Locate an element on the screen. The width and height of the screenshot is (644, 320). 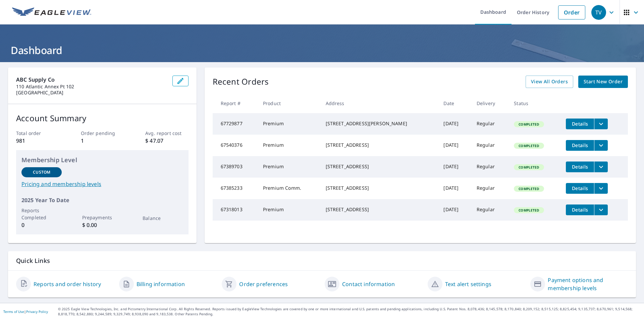
th: Report # is located at coordinates (235, 103).